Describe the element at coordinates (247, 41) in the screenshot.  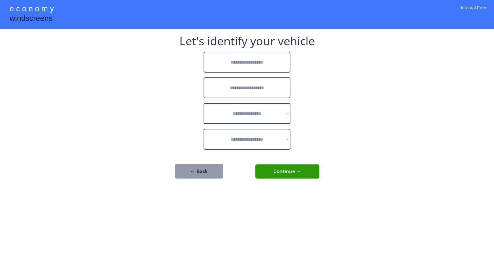
I see `div: Let's identify your vehicle` at that location.